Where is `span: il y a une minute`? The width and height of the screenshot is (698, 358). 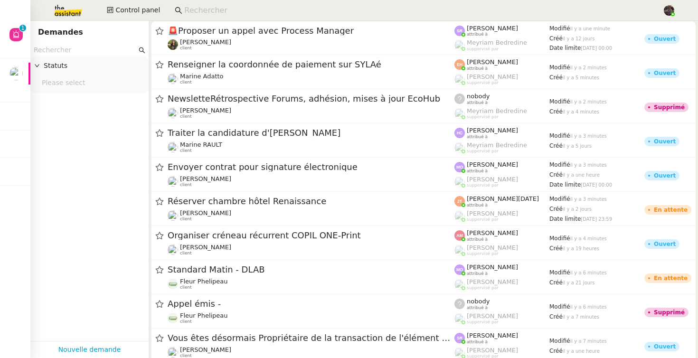
span: il y a une minute is located at coordinates (590, 29).